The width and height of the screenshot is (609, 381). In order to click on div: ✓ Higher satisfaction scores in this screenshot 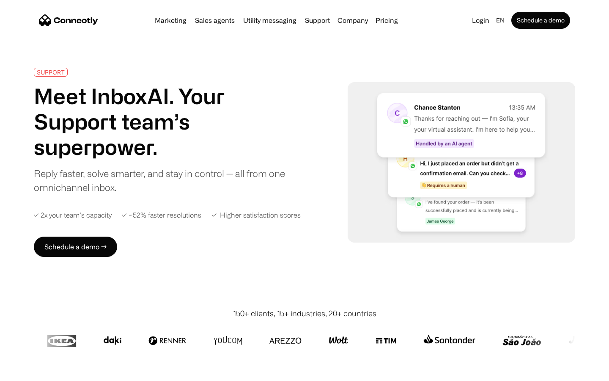, I will do `click(256, 215)`.